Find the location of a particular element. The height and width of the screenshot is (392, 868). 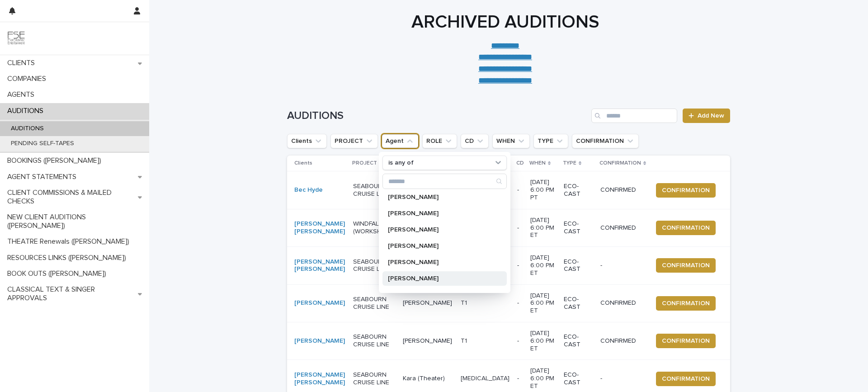

button: WHEN is located at coordinates (511, 141).